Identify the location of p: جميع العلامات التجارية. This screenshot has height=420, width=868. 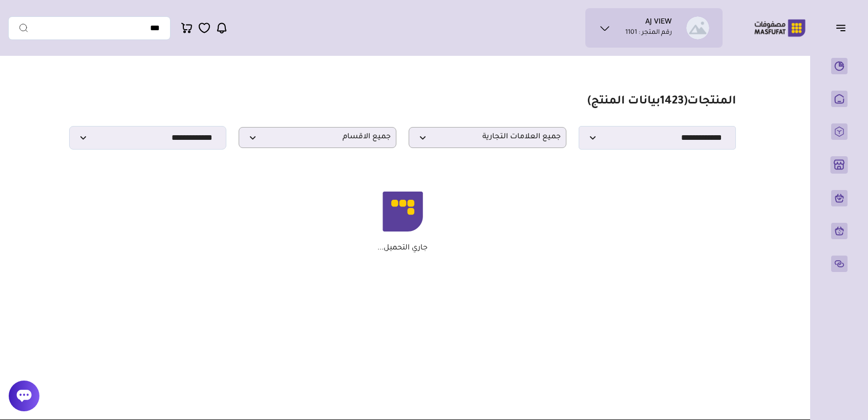
(488, 137).